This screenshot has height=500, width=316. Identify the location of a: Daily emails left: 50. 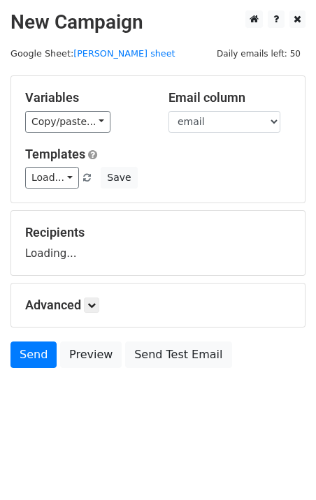
(258, 53).